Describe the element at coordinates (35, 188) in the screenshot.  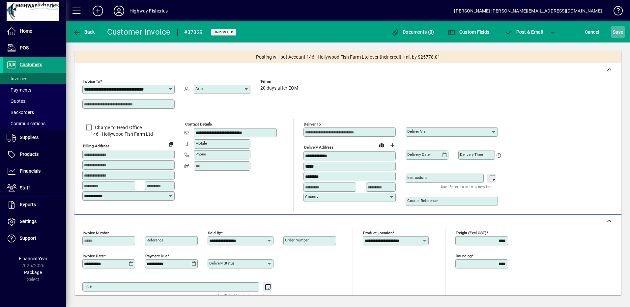
I see `a: Staff` at that location.